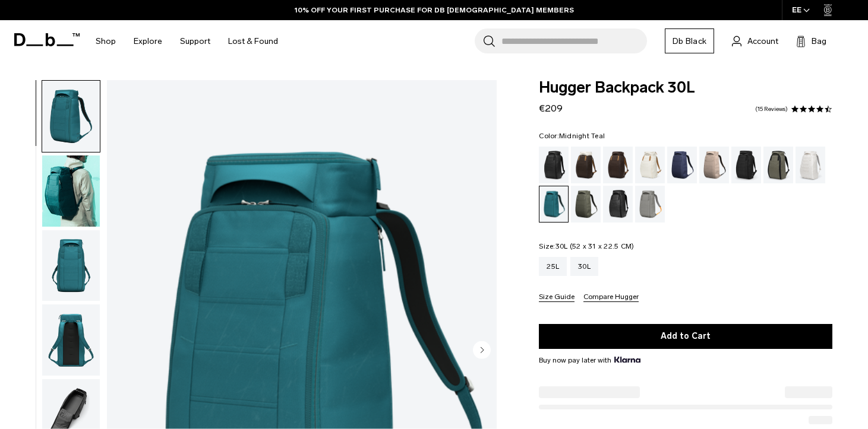 The image size is (868, 429). Describe the element at coordinates (148, 41) in the screenshot. I see `a: Explore` at that location.